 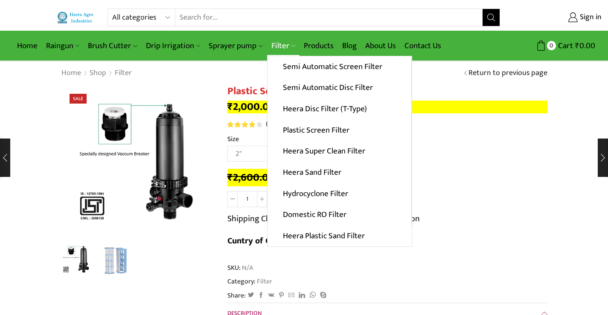 What do you see at coordinates (323, 219) in the screenshot?
I see `p: Shipping Charges are extra, Depends on your Location` at bounding box center [323, 219].